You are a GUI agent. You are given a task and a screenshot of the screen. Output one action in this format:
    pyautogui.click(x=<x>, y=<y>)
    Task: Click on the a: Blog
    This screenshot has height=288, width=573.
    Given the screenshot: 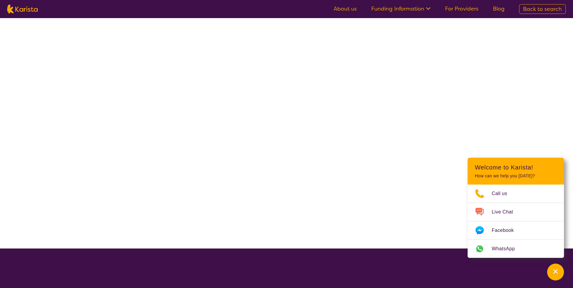 What is the action you would take?
    pyautogui.click(x=499, y=9)
    